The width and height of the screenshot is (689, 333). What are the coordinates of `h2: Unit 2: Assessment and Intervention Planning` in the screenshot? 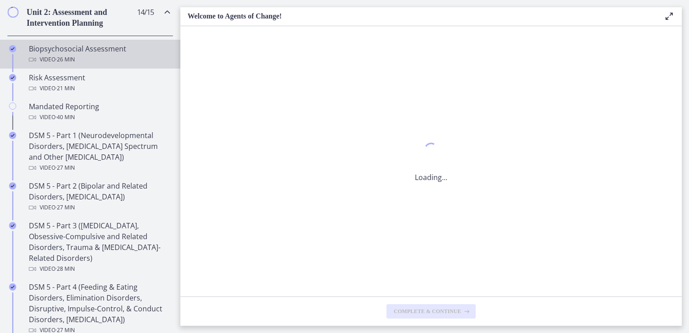 It's located at (82, 18).